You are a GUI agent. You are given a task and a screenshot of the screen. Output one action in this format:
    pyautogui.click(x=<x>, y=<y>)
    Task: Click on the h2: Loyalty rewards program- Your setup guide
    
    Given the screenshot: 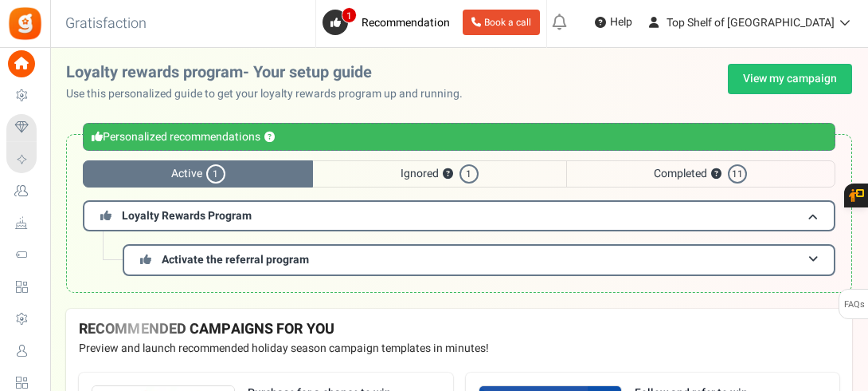 What is the action you would take?
    pyautogui.click(x=271, y=73)
    